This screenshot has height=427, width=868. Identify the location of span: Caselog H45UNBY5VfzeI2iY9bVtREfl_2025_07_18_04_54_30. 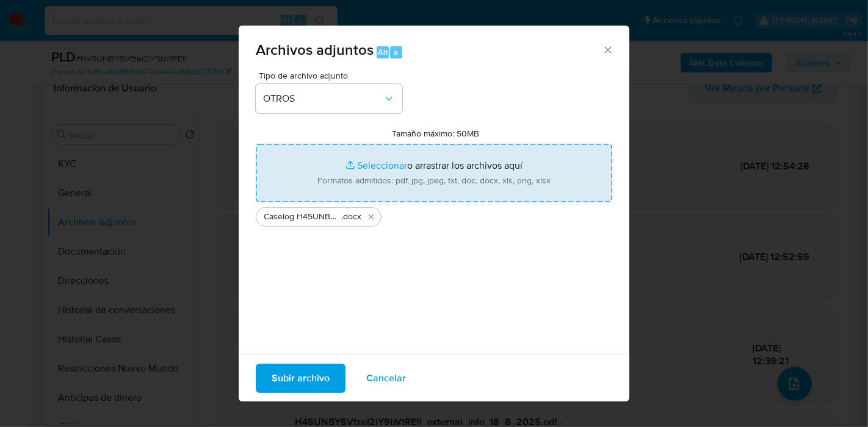
(302, 217).